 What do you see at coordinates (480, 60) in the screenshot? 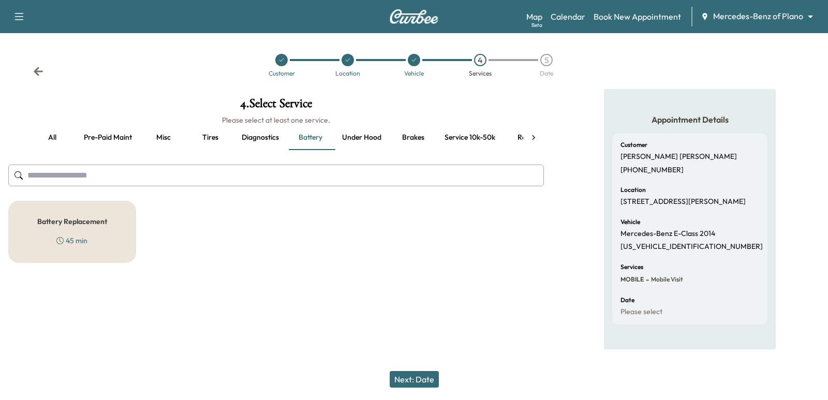
I see `div: 4` at bounding box center [480, 60].